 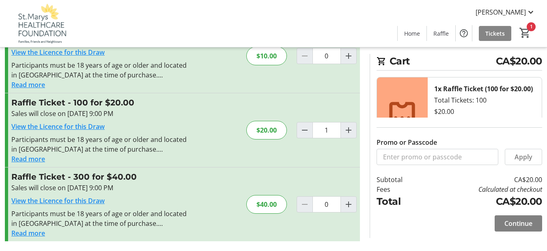 I want to click on button: Help, so click(x=464, y=33).